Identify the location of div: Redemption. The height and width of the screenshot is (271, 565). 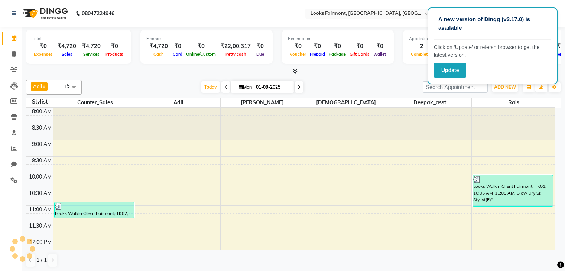
(338, 39).